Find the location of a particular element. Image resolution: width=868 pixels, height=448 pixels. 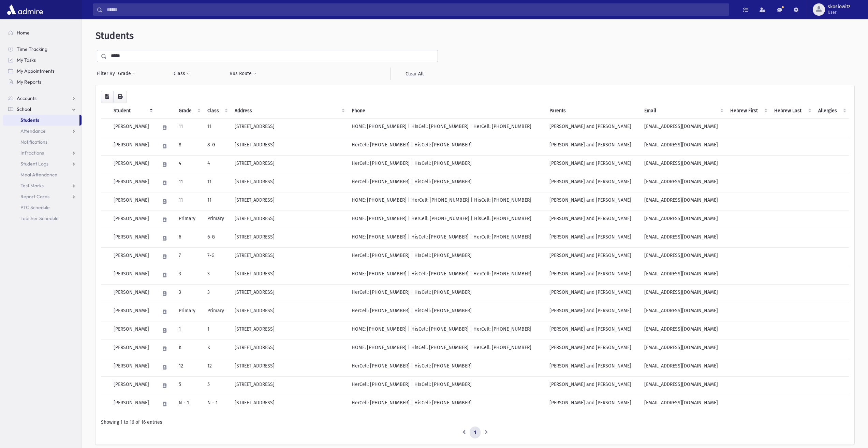

th: Hebrew First: activate to sort column ascending is located at coordinates (748, 111).